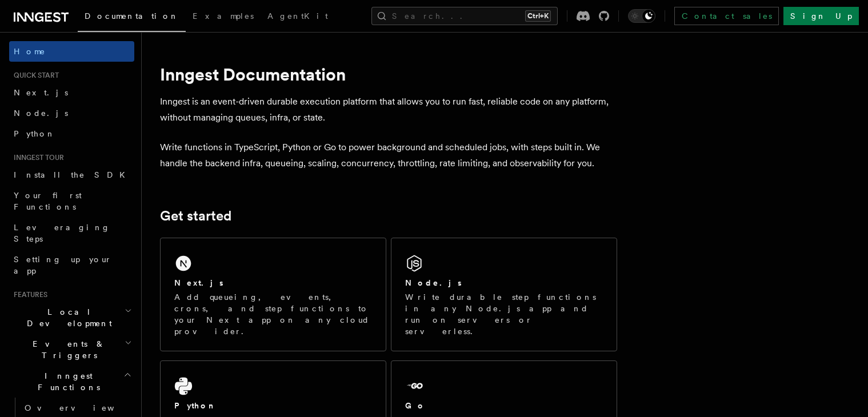 The width and height of the screenshot is (868, 417). Describe the element at coordinates (63, 265) in the screenshot. I see `span: Setting up your app` at that location.